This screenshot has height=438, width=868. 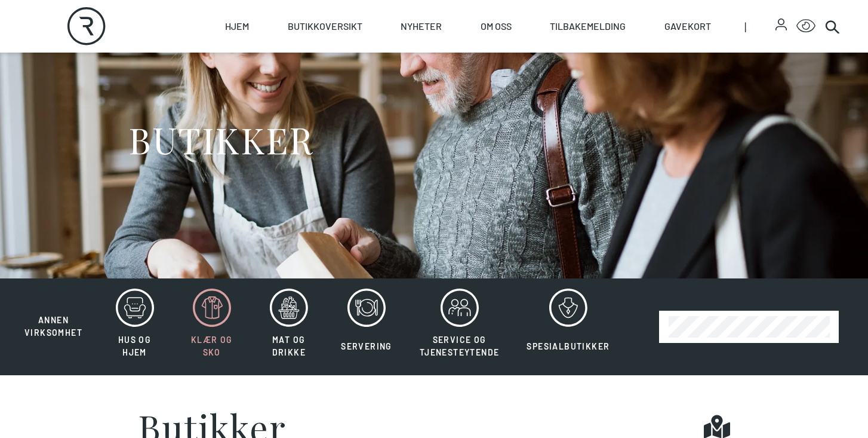 What do you see at coordinates (53, 313) in the screenshot?
I see `button: Annen virksomhet` at bounding box center [53, 313].